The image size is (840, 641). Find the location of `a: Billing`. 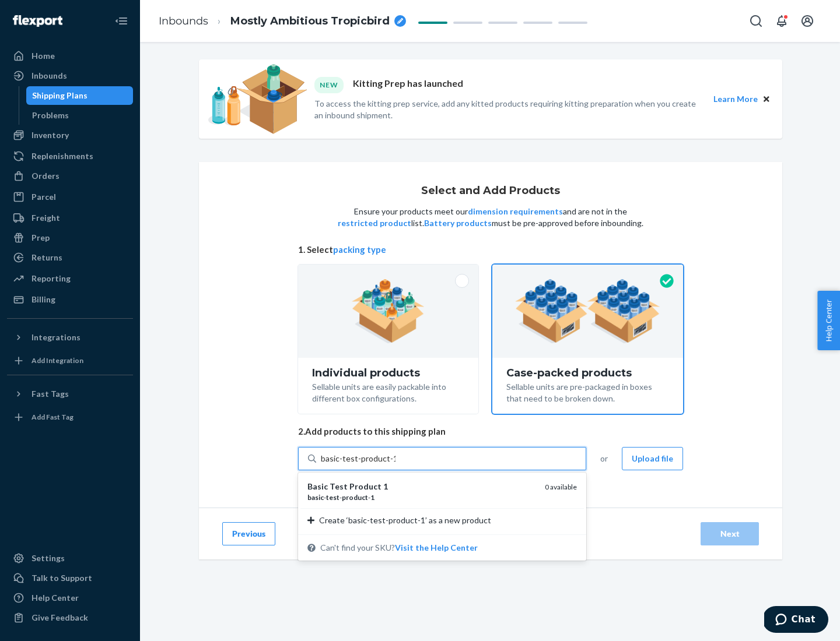

a: Billing is located at coordinates (70, 299).